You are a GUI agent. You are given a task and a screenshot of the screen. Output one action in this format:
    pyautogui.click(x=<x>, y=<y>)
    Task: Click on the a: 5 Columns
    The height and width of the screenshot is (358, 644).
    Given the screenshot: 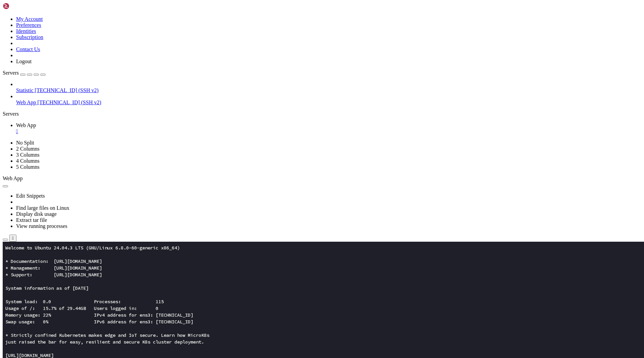 What is the action you would take?
    pyautogui.click(x=28, y=166)
    